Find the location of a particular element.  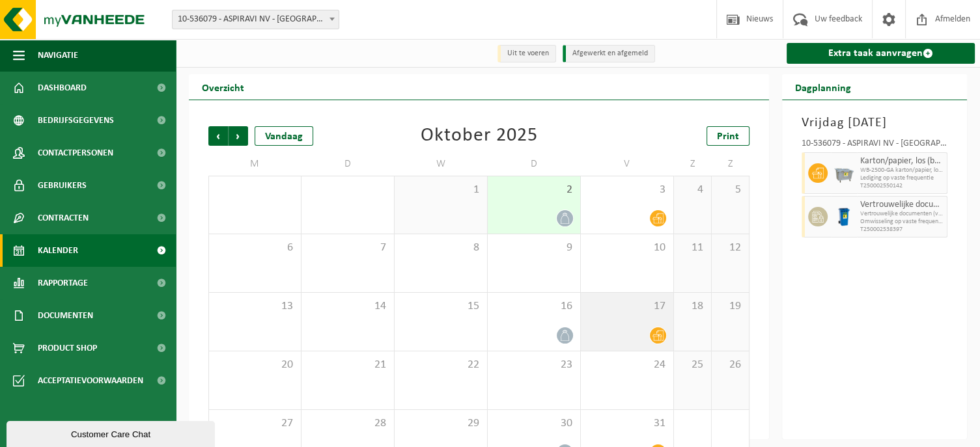

span: Kalender is located at coordinates (58, 250).